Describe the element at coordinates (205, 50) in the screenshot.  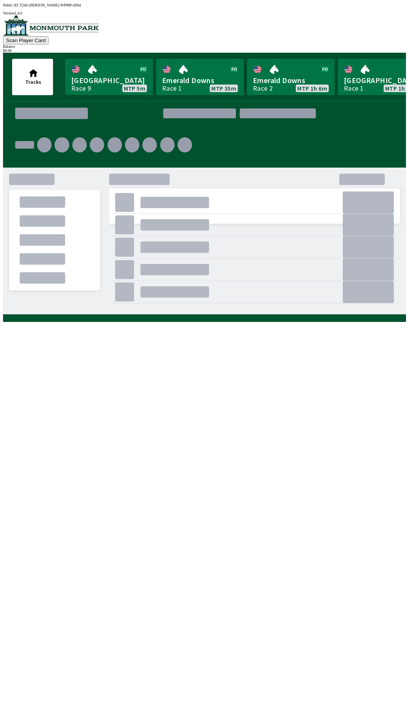
I see `div: $ 0.00` at that location.